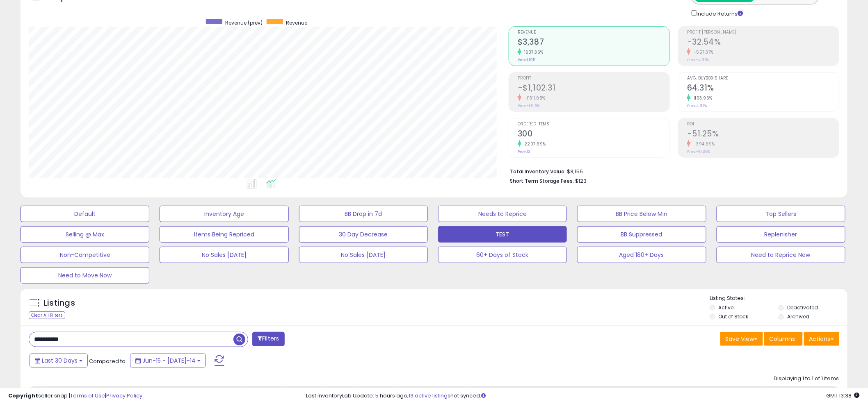 The height and width of the screenshot is (404, 868). I want to click on span: $123, so click(581, 181).